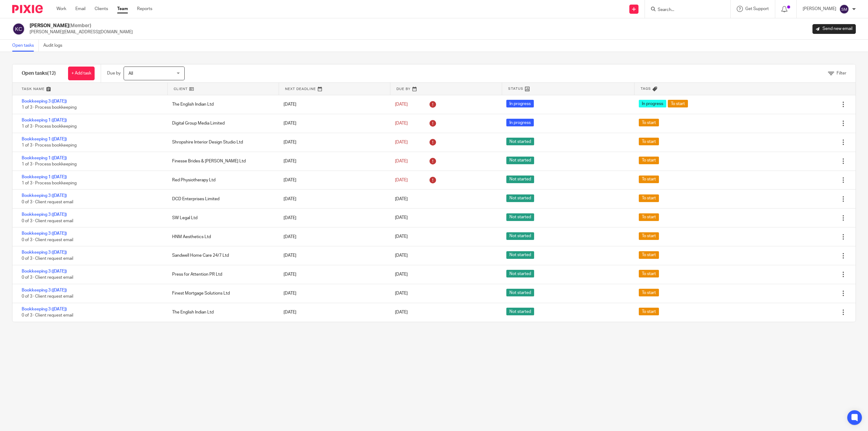 The height and width of the screenshot is (431, 868). I want to click on span: Tags, so click(646, 88).